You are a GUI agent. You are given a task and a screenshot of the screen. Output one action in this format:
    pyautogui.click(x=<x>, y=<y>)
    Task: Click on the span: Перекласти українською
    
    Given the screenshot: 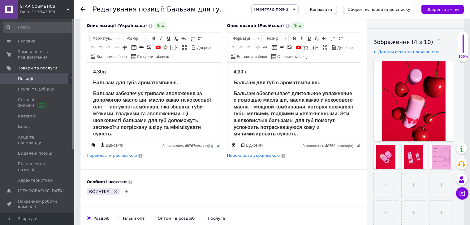 What is the action you would take?
    pyautogui.click(x=253, y=155)
    